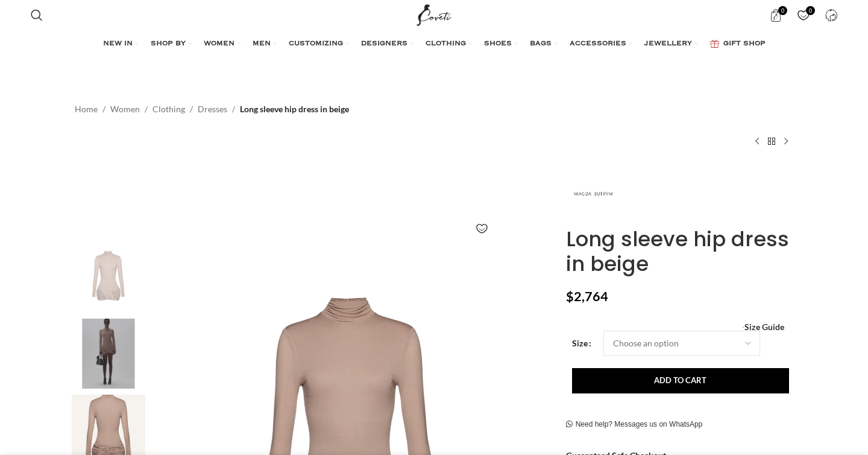 Image resolution: width=868 pixels, height=455 pixels. I want to click on div: Main navigation, so click(434, 44).